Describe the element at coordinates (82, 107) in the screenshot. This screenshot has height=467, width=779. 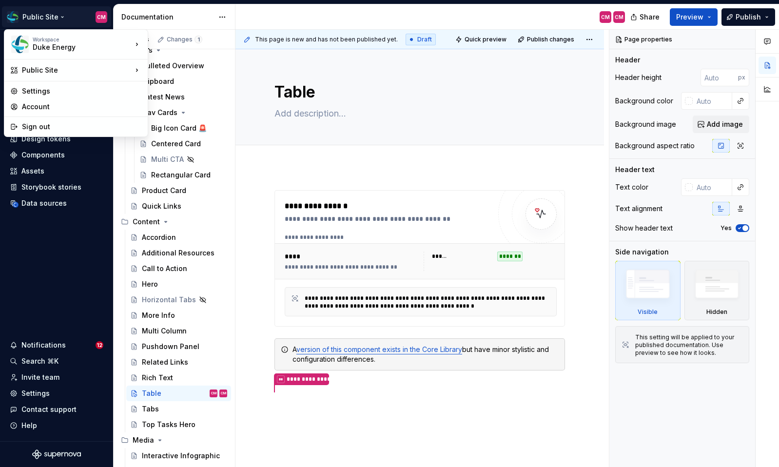
I see `div: Account` at that location.